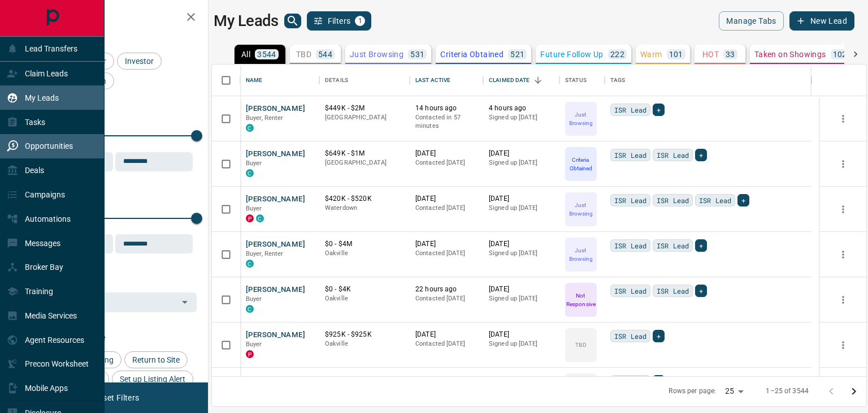  Describe the element at coordinates (293, 21) in the screenshot. I see `button: search button` at that location.